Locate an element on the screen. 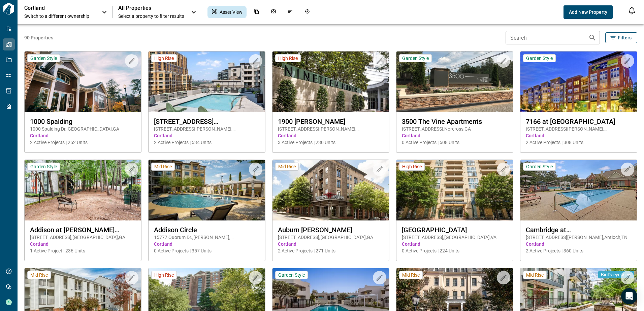 The width and height of the screenshot is (644, 311). div: Job History is located at coordinates (307, 12).